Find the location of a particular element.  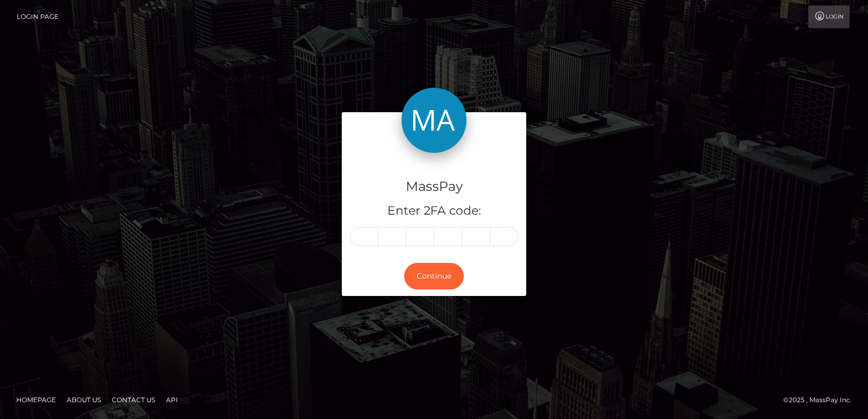

a: API is located at coordinates (172, 399).